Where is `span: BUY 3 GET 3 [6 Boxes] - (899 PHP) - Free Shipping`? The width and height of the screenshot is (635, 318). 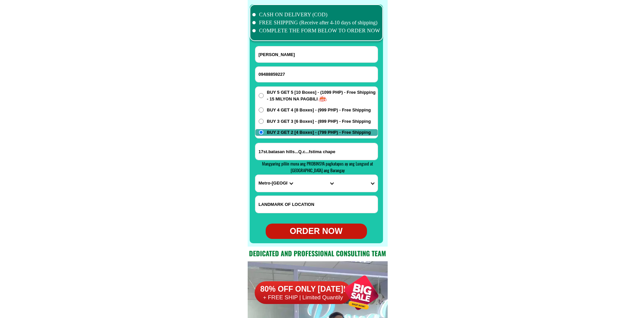 span: BUY 3 GET 3 [6 Boxes] - (899 PHP) - Free Shipping is located at coordinates (319, 121).